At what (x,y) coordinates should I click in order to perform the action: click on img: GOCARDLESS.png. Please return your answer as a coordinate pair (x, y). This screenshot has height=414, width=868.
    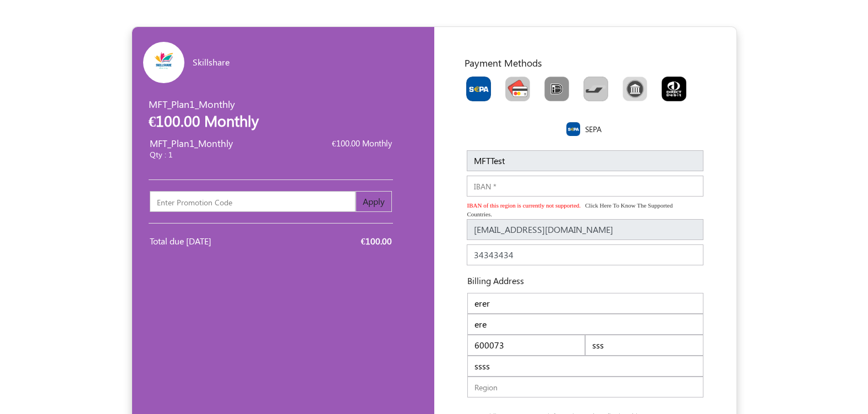
    Looking at the image, I should click on (674, 89).